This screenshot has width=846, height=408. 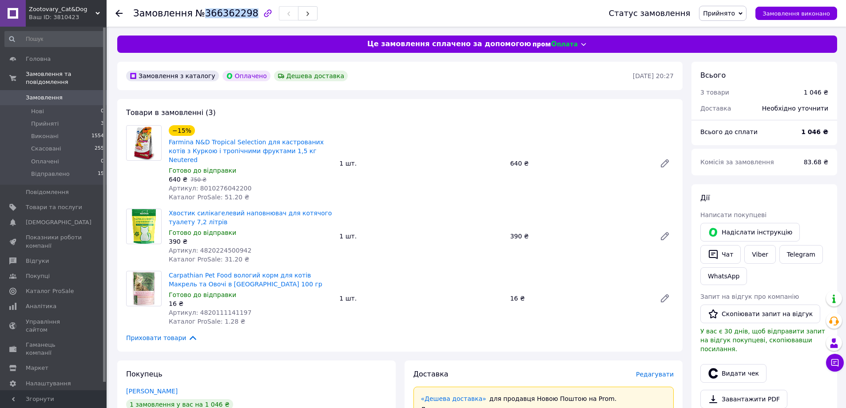 I want to click on span: Артикул: 8010276042200, so click(x=210, y=188).